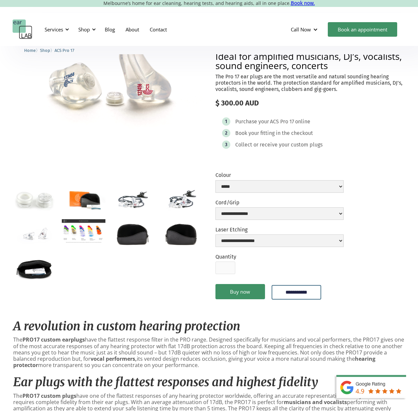 This screenshot has width=418, height=411. What do you see at coordinates (108, 84) in the screenshot?
I see `img: ACS Pro 17` at bounding box center [108, 84].